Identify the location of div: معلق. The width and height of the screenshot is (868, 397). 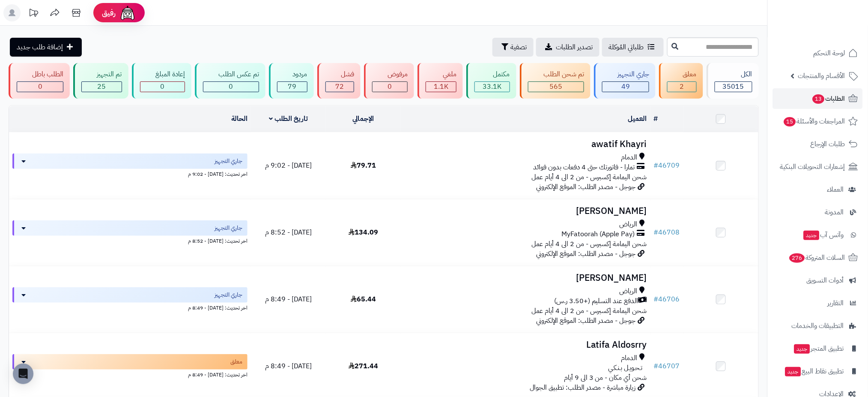
(682, 74).